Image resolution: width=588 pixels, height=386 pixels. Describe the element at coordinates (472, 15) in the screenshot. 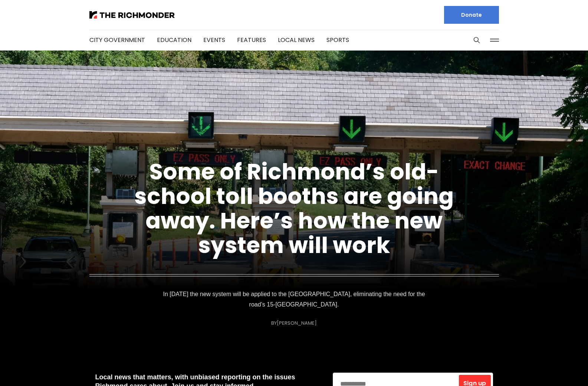

I see `a: Donate` at that location.